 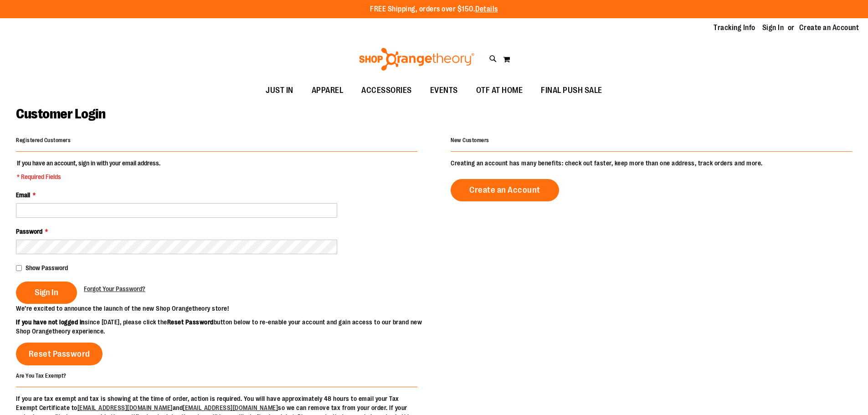 I want to click on a: JUST IN, so click(x=280, y=91).